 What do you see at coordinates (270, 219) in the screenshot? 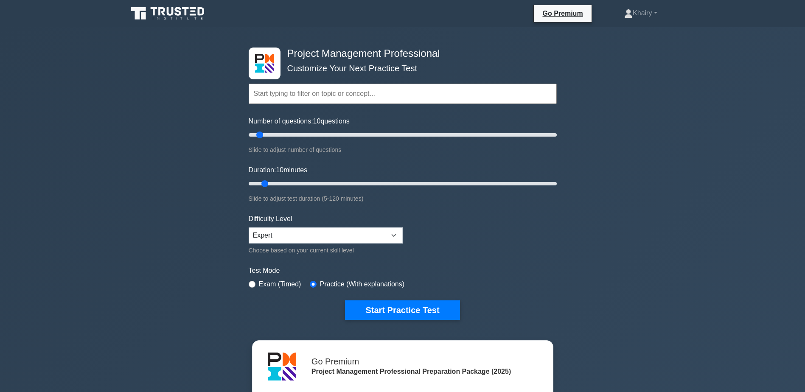
I see `label: Difficulty Level` at bounding box center [270, 219].